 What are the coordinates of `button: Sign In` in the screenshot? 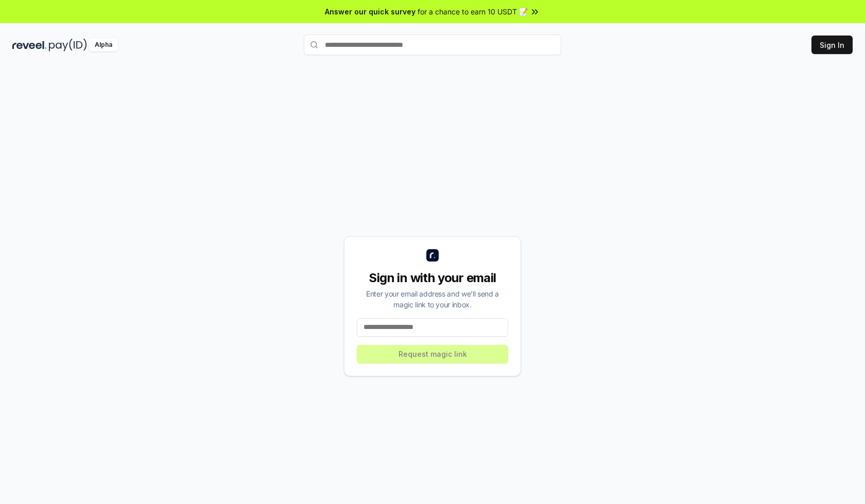 It's located at (833, 45).